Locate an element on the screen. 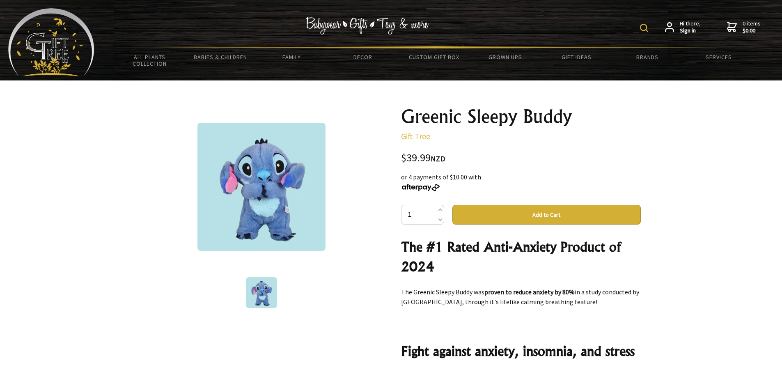  a: Family is located at coordinates (292, 57).